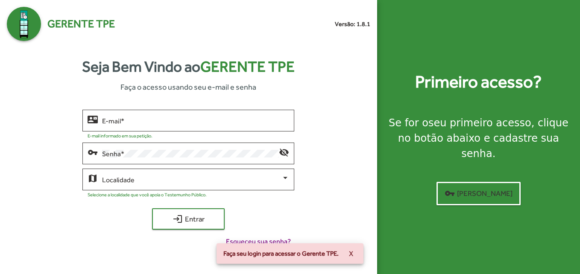  I want to click on strong: Primeiro acesso?, so click(478, 82).